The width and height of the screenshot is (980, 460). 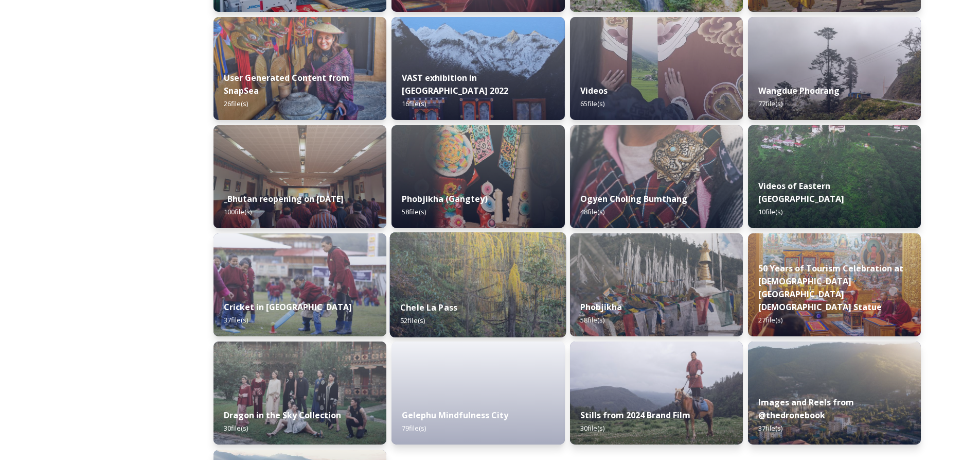 What do you see at coordinates (300, 69) in the screenshot?
I see `img: 0FDA4458-C9AB-4E2F-82A6-9DC136F7AE71.jpeg` at bounding box center [300, 69].